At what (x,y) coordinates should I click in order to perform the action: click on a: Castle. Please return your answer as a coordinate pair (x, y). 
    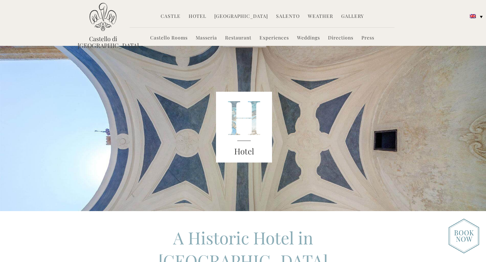
    Looking at the image, I should click on (170, 17).